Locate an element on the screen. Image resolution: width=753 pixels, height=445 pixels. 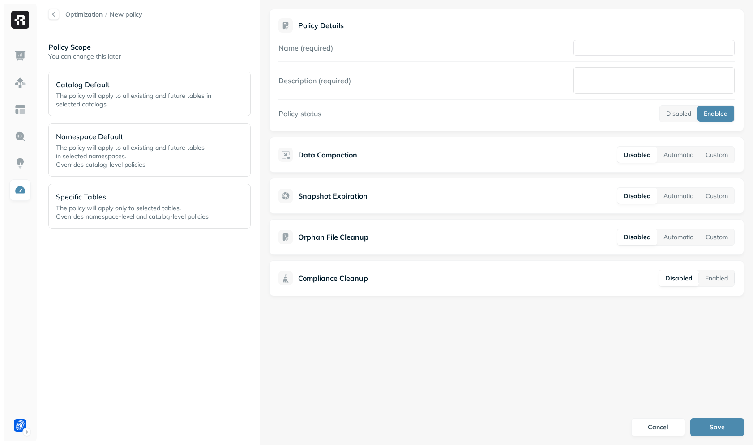
img: Assets is located at coordinates (20, 83).